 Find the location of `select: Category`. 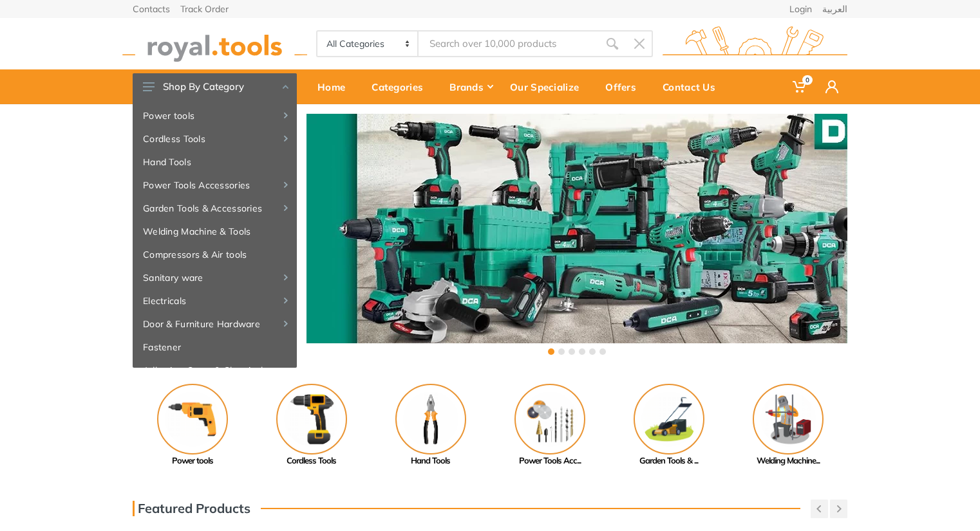

select: Category is located at coordinates (368, 44).